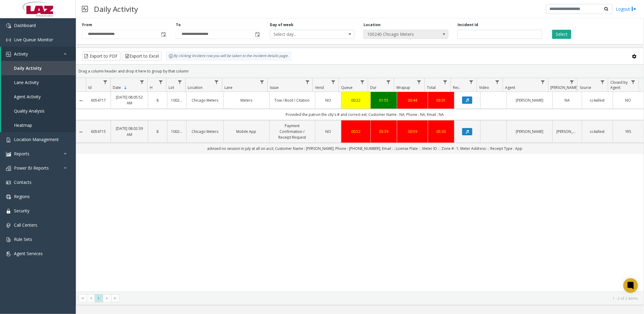  Describe the element at coordinates (384, 100) in the screenshot. I see `div: 01:55` at that location.